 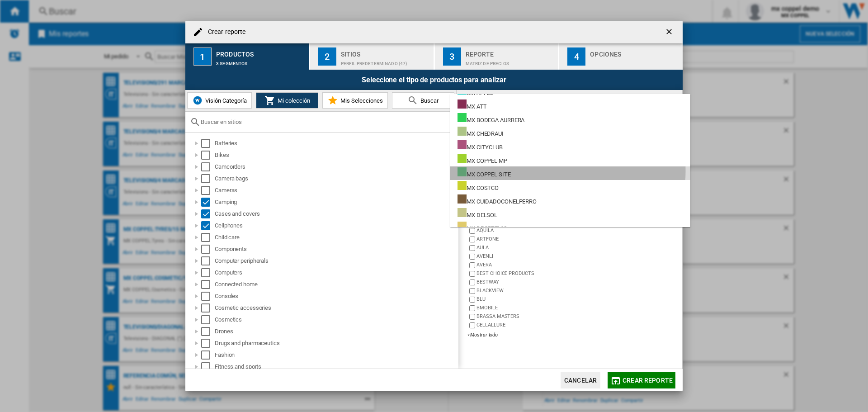 I want to click on div: MX DPORTENIS, so click(x=483, y=227).